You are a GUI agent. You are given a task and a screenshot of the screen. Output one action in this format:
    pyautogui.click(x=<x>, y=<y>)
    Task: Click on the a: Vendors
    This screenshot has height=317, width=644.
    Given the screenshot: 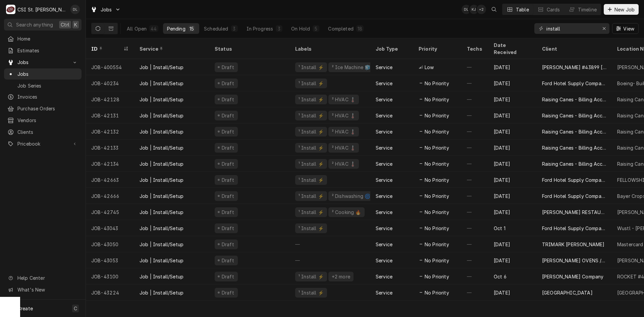 What is the action you would take?
    pyautogui.click(x=43, y=120)
    